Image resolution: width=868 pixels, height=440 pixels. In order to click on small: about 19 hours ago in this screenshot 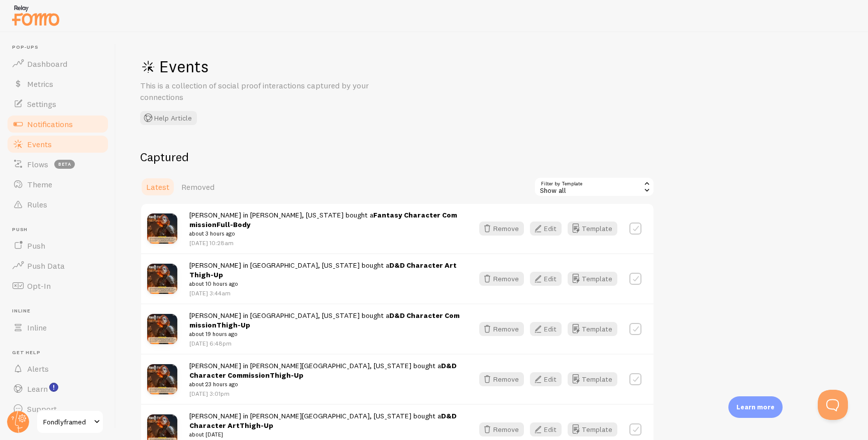, I will do `click(325, 334)`.